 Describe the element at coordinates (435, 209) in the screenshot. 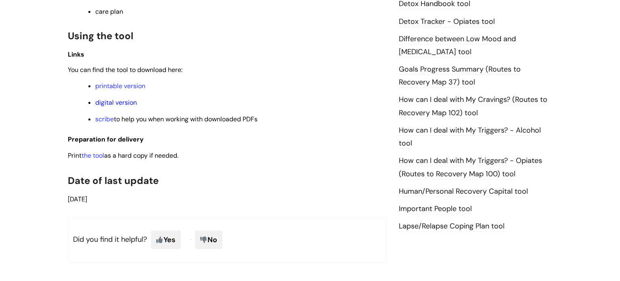

I see `a: Important People tool` at that location.